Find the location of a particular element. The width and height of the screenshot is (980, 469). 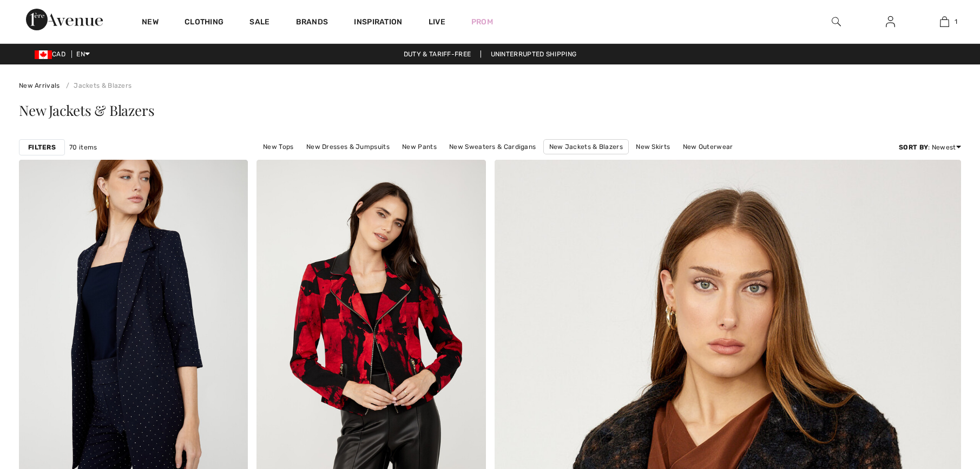

a: Sign In is located at coordinates (890, 22).